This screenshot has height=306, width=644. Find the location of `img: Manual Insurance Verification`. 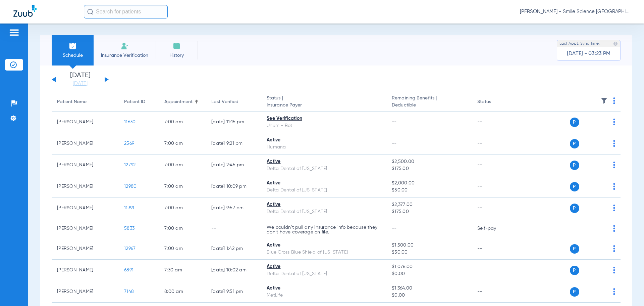

img: Manual Insurance Verification is located at coordinates (125, 46).